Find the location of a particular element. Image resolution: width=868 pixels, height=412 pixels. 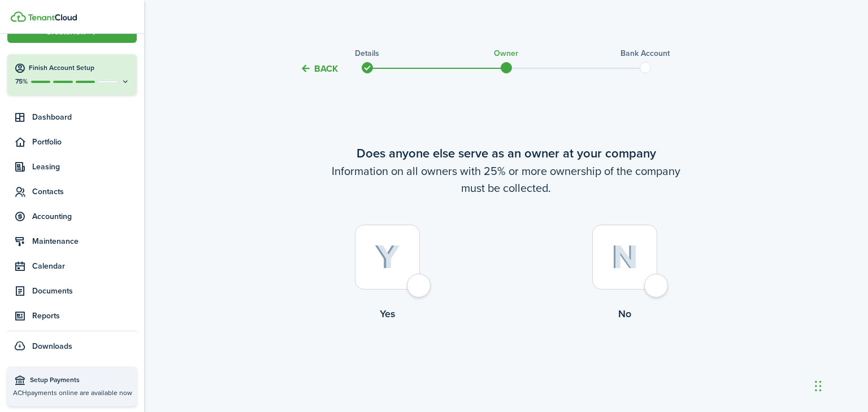

wizard-step-header-description: Information on all owners with 25% or more ownership of the company must be collected. is located at coordinates (506, 180).